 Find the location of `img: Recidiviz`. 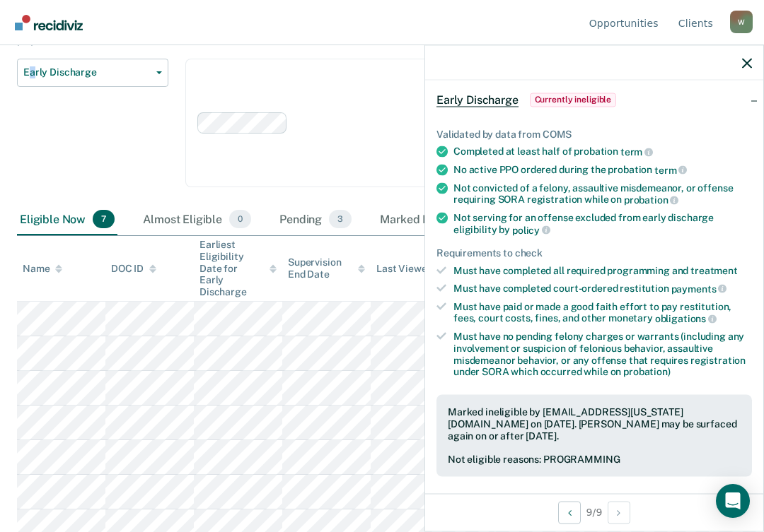

img: Recidiviz is located at coordinates (49, 22).